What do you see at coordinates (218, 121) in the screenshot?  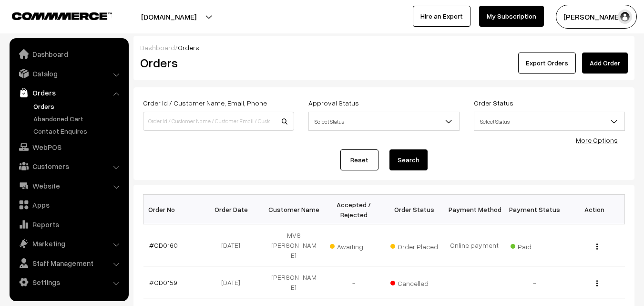 I see `input: Order Id / Customer Name / Customer Email / Customer Phone` at bounding box center [218, 121].